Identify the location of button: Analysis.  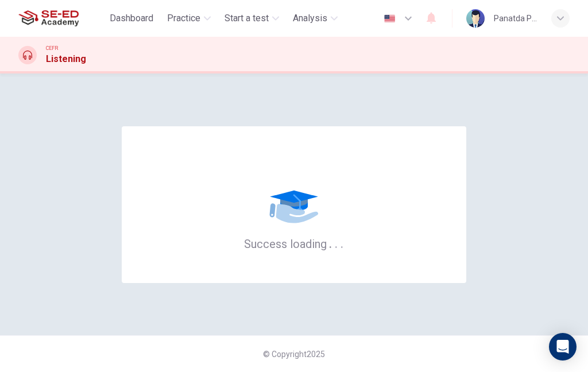
(315, 18).